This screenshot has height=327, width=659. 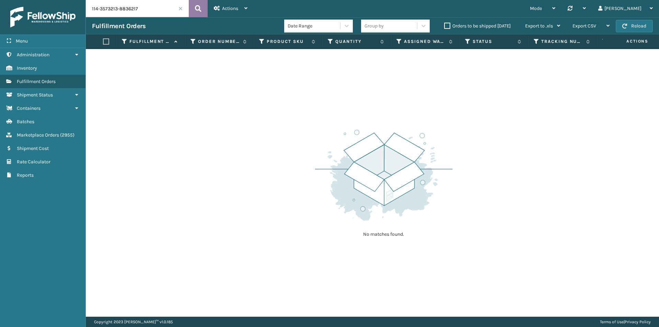 What do you see at coordinates (612, 322) in the screenshot?
I see `a: Terms of Use` at bounding box center [612, 322].